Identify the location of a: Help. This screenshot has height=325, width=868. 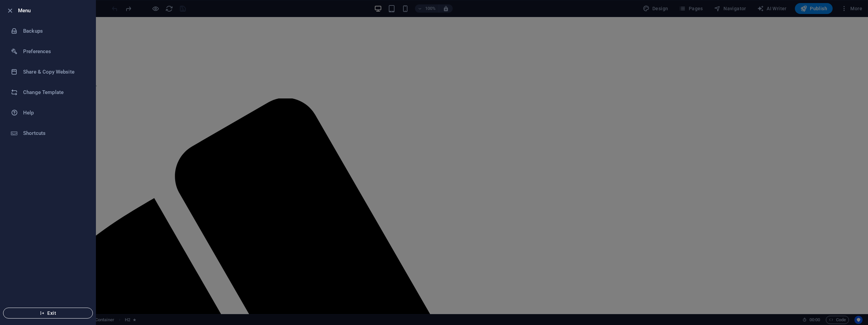
(48, 113).